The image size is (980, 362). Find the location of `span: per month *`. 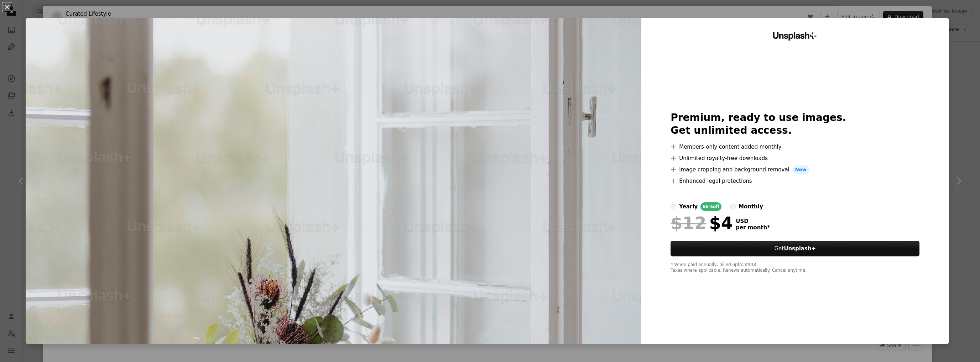

span: per month * is located at coordinates (753, 228).